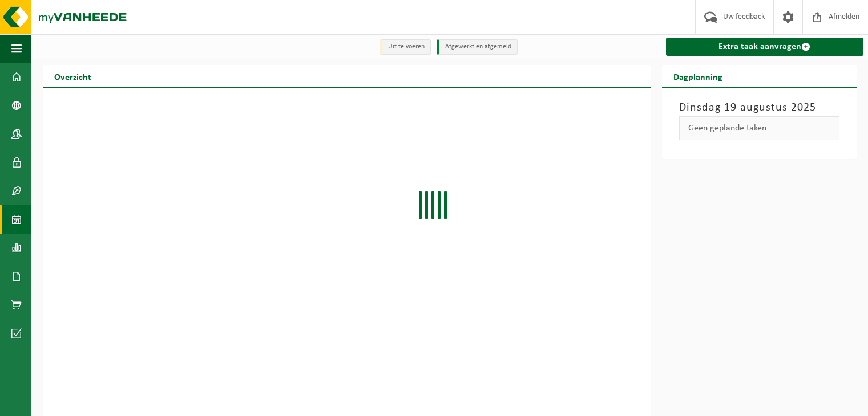  What do you see at coordinates (405, 47) in the screenshot?
I see `li: Uit te voeren` at bounding box center [405, 47].